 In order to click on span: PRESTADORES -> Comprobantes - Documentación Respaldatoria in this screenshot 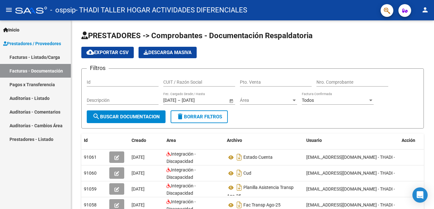, I will do `click(197, 36)`.